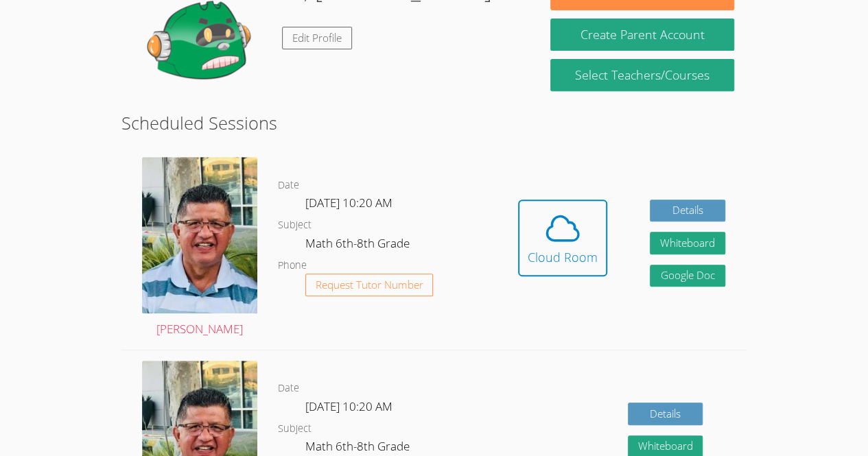 The width and height of the screenshot is (868, 456). What do you see at coordinates (563, 258) in the screenshot?
I see `div: Cloud Room` at bounding box center [563, 258].